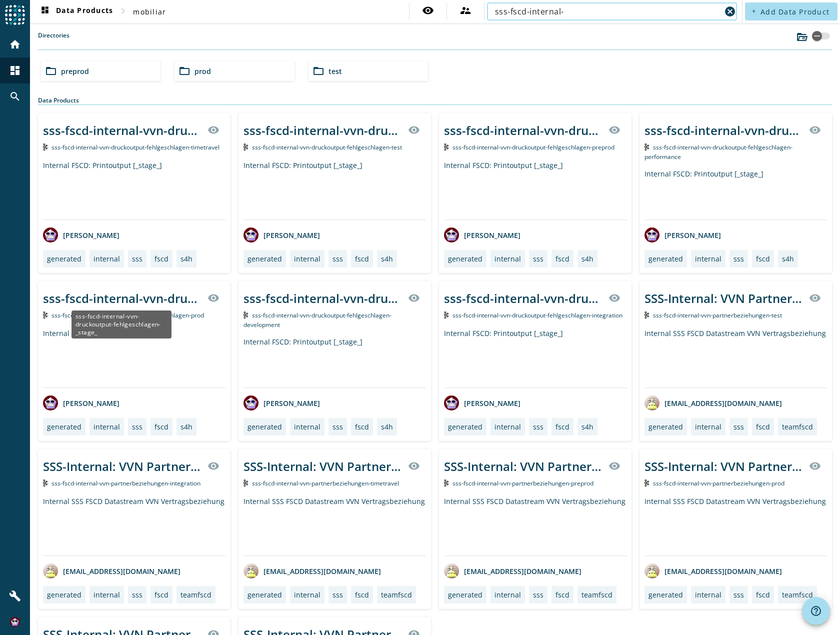 This screenshot has width=840, height=635. I want to click on label: Directories, so click(53, 40).